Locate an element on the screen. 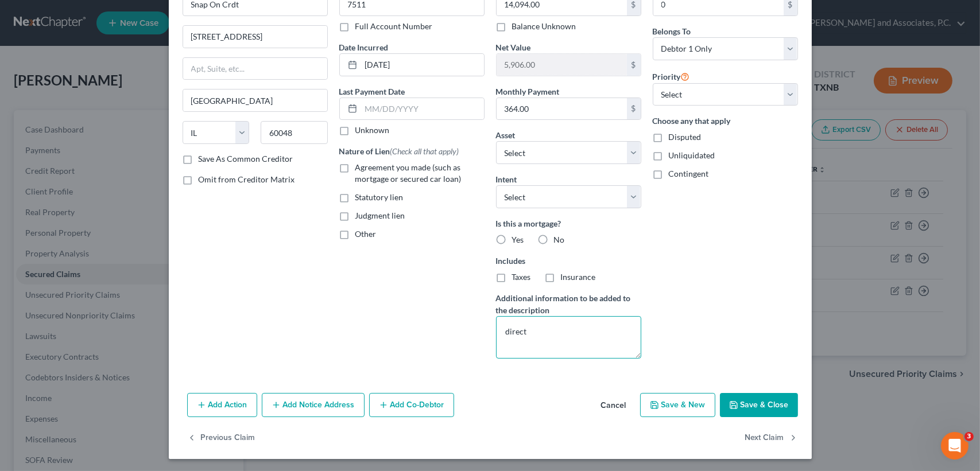  span: 3 is located at coordinates (969, 437).